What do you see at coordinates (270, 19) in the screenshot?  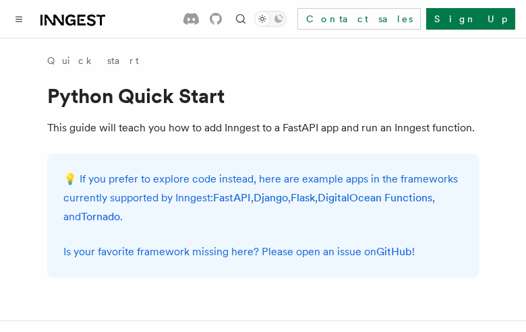 I see `button: Toggle dark mode` at bounding box center [270, 19].